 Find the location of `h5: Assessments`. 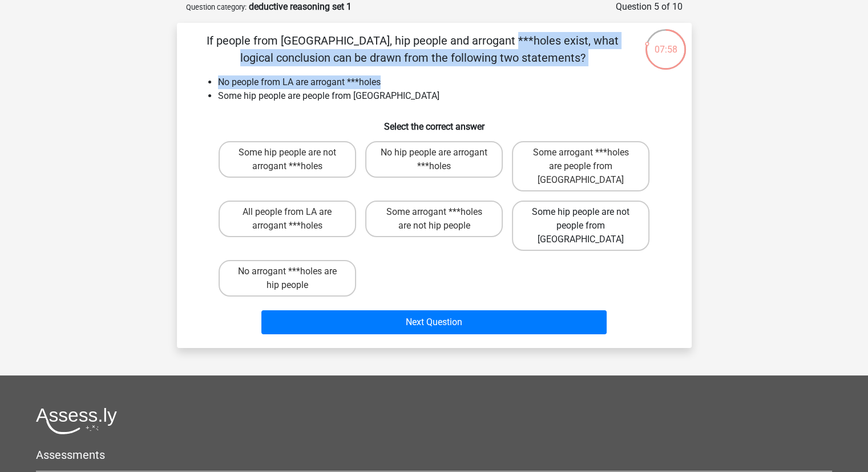

h5: Assessments is located at coordinates (434, 455).